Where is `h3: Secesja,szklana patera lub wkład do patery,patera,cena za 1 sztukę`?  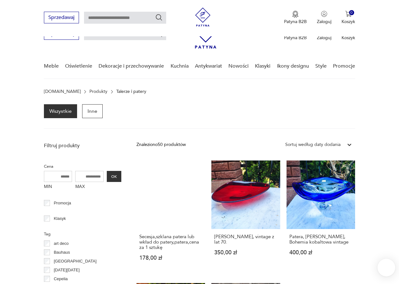
h3: Secesja,szklana patera lub wkład do patery,patera,cena za 1 sztukę is located at coordinates (171, 242).